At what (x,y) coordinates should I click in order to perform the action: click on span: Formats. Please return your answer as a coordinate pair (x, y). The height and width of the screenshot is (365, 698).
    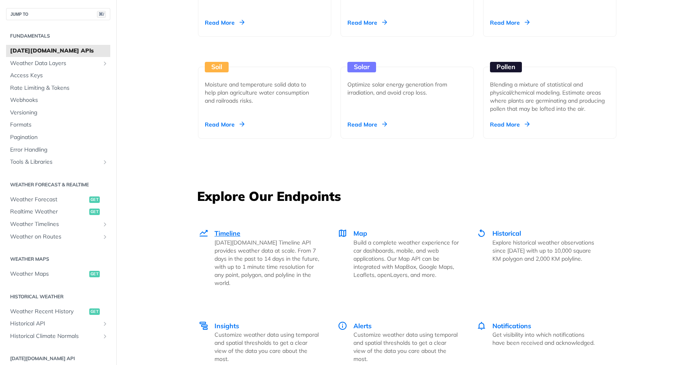
    Looking at the image, I should click on (59, 125).